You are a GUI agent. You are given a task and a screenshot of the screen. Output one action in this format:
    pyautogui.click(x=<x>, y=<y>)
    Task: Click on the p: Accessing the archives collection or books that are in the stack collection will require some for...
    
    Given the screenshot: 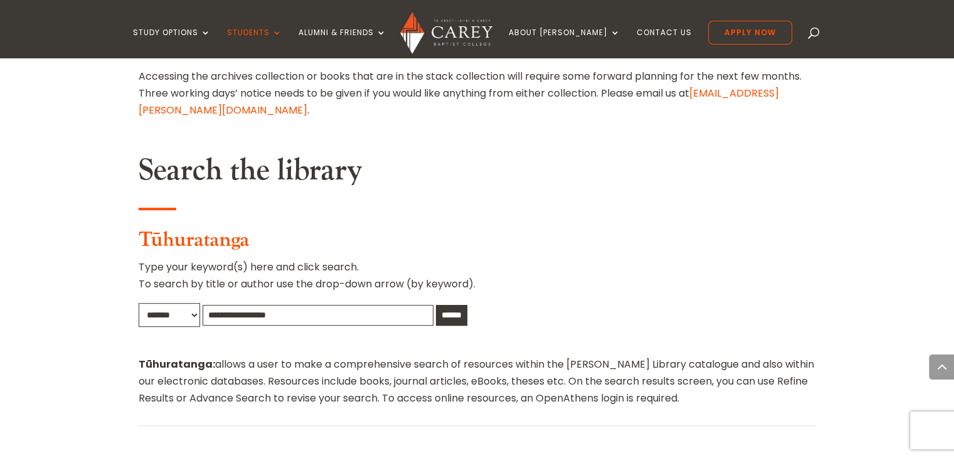 What is the action you would take?
    pyautogui.click(x=477, y=93)
    